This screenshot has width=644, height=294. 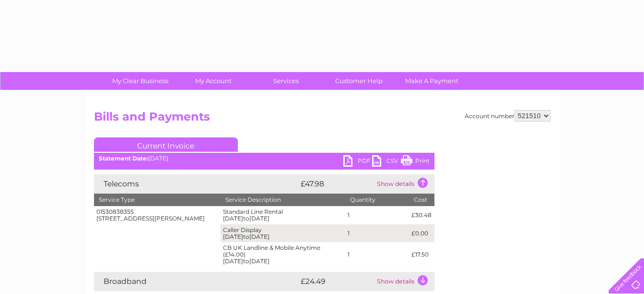 I want to click on a: PDF, so click(x=358, y=162).